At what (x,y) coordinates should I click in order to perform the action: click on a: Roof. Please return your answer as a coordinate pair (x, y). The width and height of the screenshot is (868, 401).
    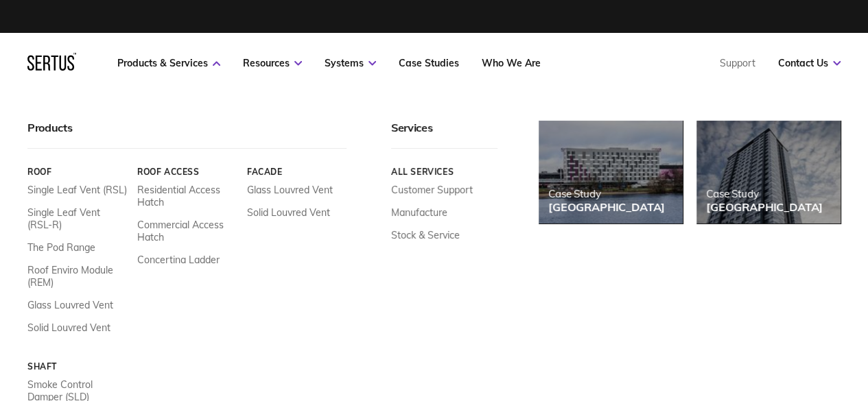
    Looking at the image, I should click on (77, 172).